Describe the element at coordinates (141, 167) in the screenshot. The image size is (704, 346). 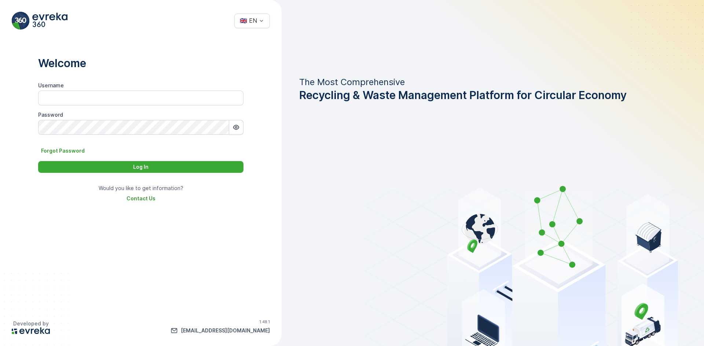
I see `p: Log In` at that location.